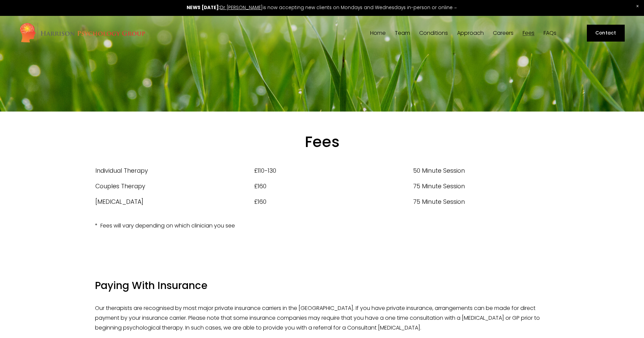  I want to click on span: Team, so click(402, 33).